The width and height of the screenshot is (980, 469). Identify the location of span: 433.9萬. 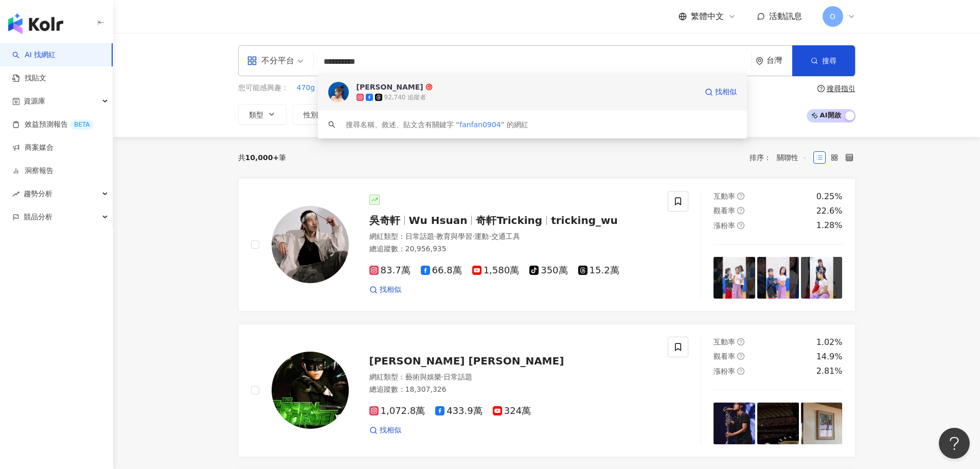
(459, 411).